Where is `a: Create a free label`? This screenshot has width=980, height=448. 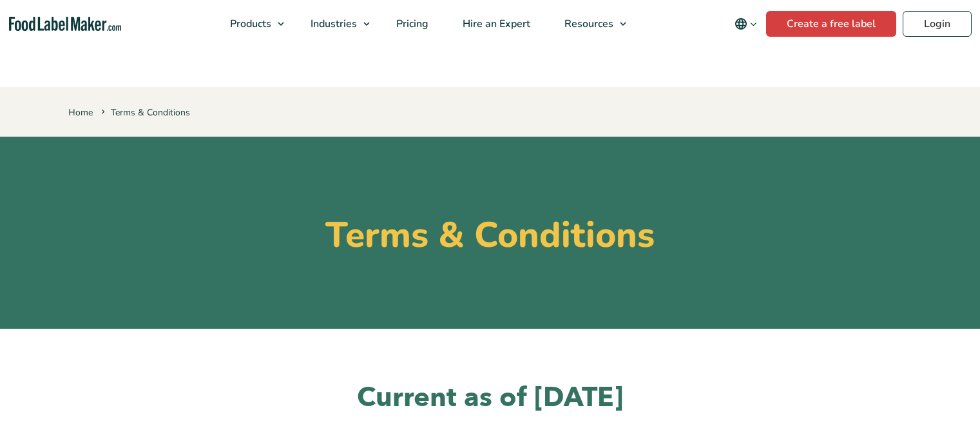 a: Create a free label is located at coordinates (832, 24).